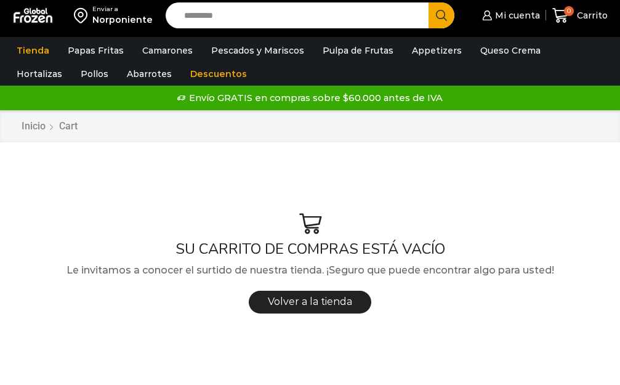 Image resolution: width=620 pixels, height=385 pixels. Describe the element at coordinates (122, 20) in the screenshot. I see `div: Norponiente` at that location.